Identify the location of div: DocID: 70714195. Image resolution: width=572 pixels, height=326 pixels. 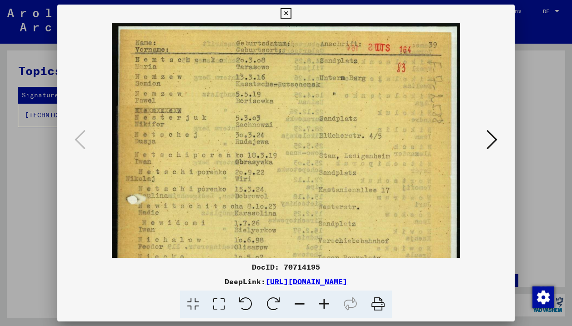
(286, 267).